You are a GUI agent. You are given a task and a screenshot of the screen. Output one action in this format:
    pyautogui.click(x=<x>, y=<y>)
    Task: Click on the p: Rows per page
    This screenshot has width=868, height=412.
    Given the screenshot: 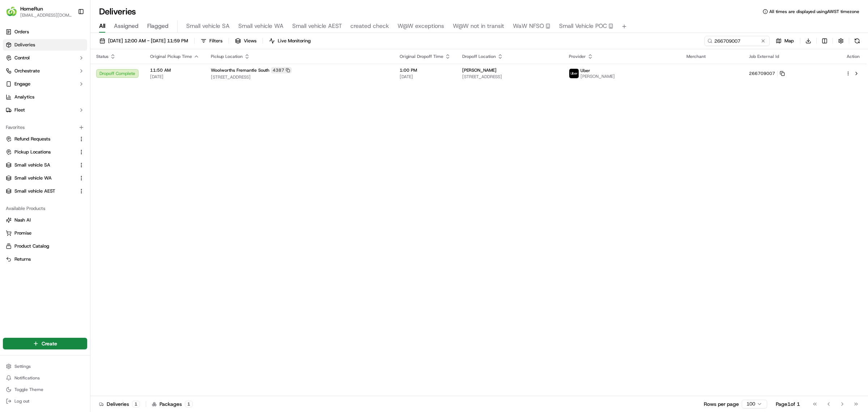 What is the action you would take?
    pyautogui.click(x=721, y=404)
    